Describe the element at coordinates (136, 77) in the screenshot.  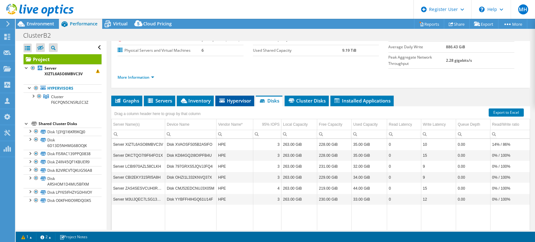
I see `a: More Information` at that location.